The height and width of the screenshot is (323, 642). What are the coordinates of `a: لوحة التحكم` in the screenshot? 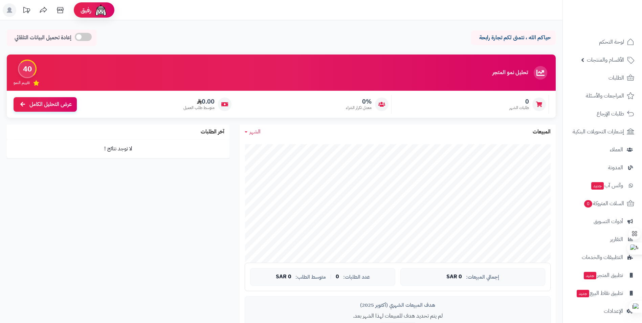 It's located at (602, 42).